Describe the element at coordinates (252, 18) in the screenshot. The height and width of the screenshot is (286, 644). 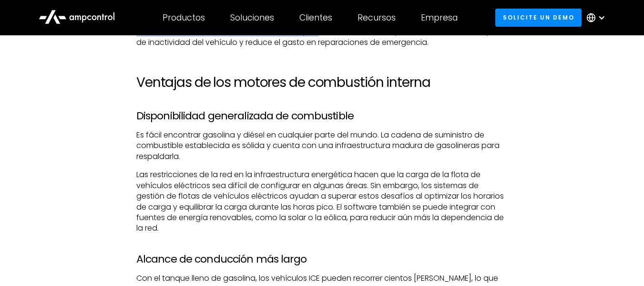
I see `div: Soluciones` at that location.